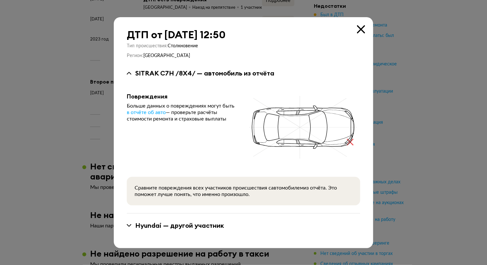  I want to click on span: в отчёте об авто, so click(146, 113).